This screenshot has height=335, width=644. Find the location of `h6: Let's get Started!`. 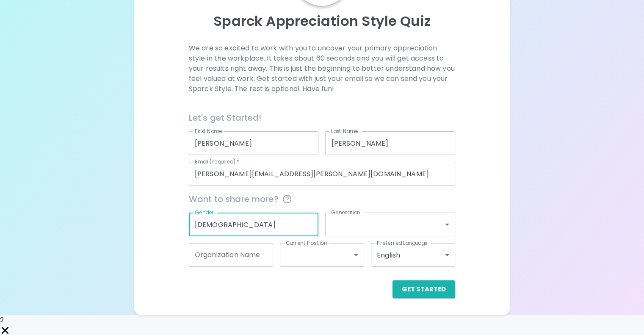

h6: Let's get Started! is located at coordinates (322, 118).